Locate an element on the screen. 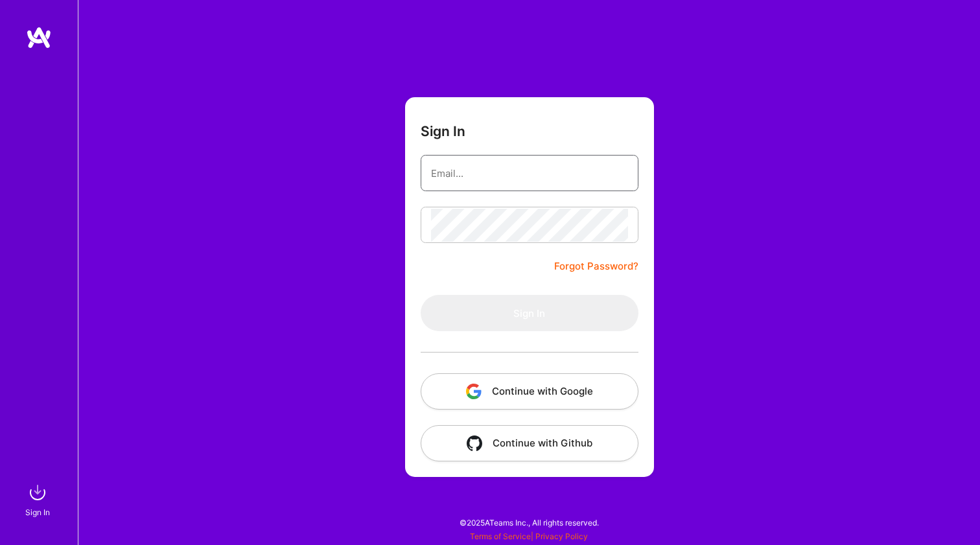  a: Forgot Password? is located at coordinates (596, 266).